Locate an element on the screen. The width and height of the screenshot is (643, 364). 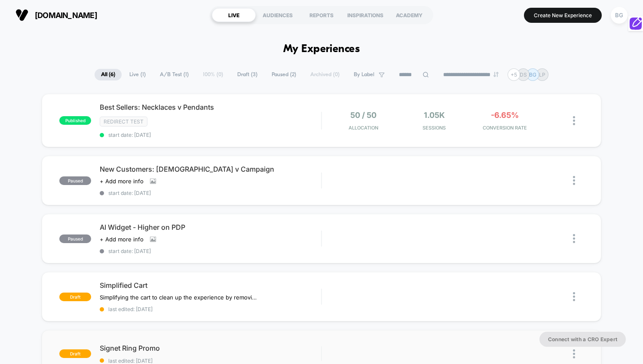
button: Connect with a CRO Expert is located at coordinates (582, 339).